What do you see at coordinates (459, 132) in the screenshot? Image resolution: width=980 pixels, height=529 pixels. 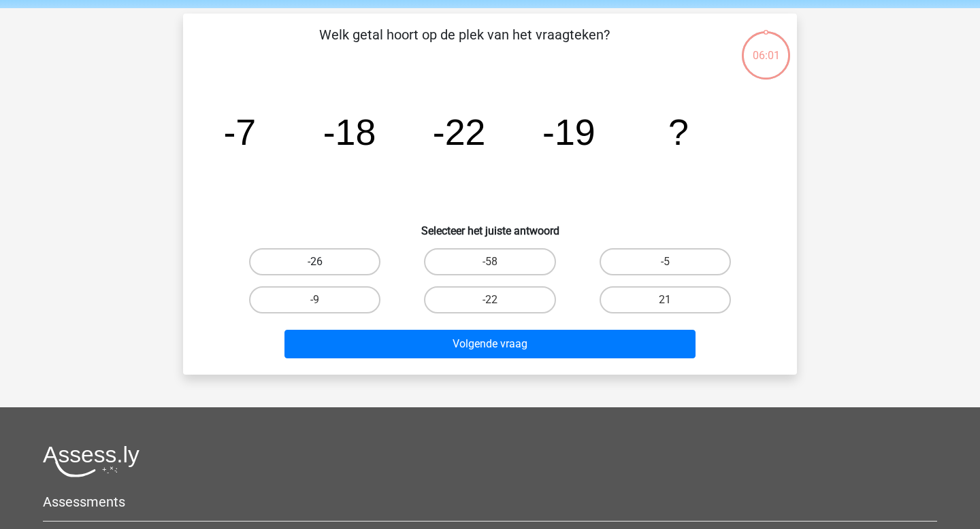 I see `tspan: -22` at bounding box center [459, 132].